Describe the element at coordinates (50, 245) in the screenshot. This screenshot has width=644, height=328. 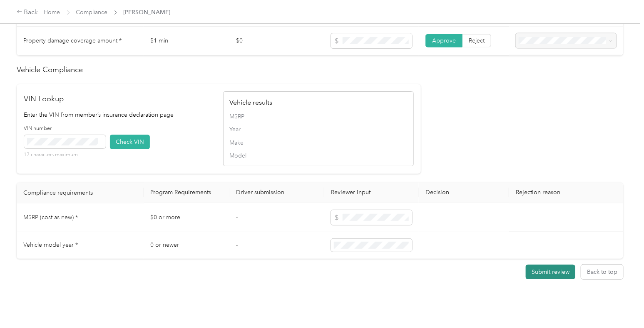
I see `span: Vehicle model year *` at that location.